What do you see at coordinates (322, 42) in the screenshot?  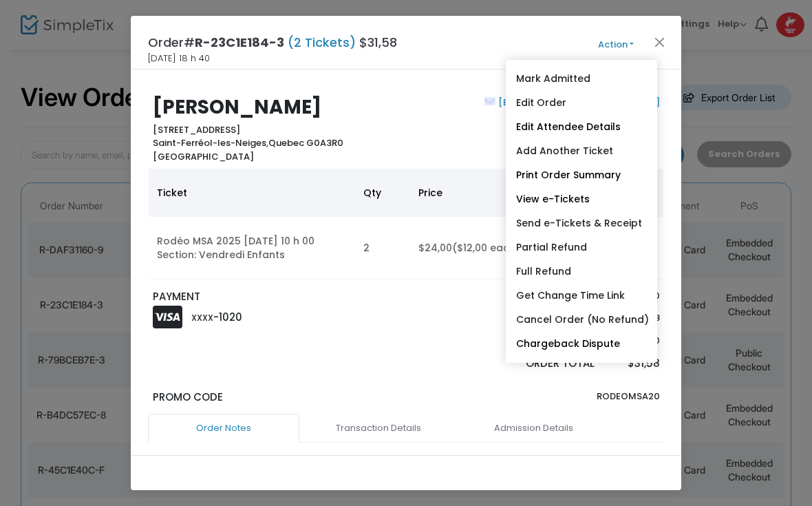 I see `span: (2 Tickets)` at bounding box center [322, 42].